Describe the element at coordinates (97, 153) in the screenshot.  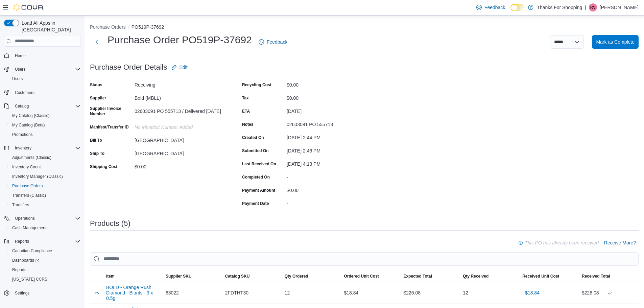
I see `label: Ship To` at that location.